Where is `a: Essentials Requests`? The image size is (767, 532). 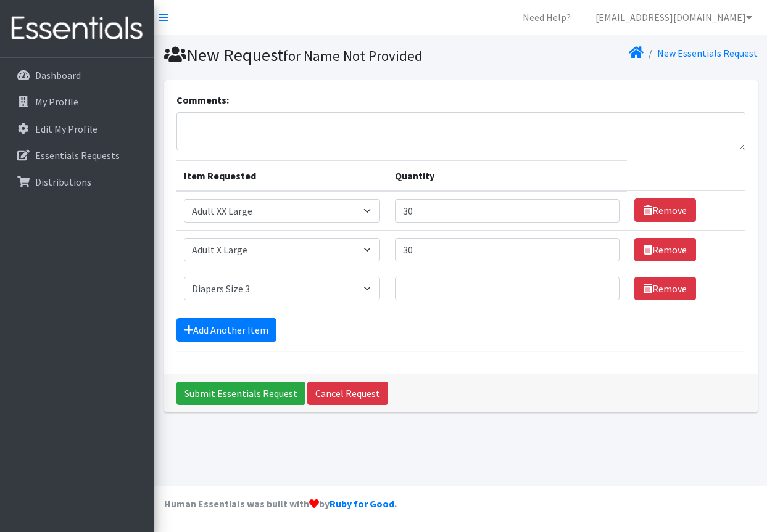
a: Essentials Requests is located at coordinates (77, 155).